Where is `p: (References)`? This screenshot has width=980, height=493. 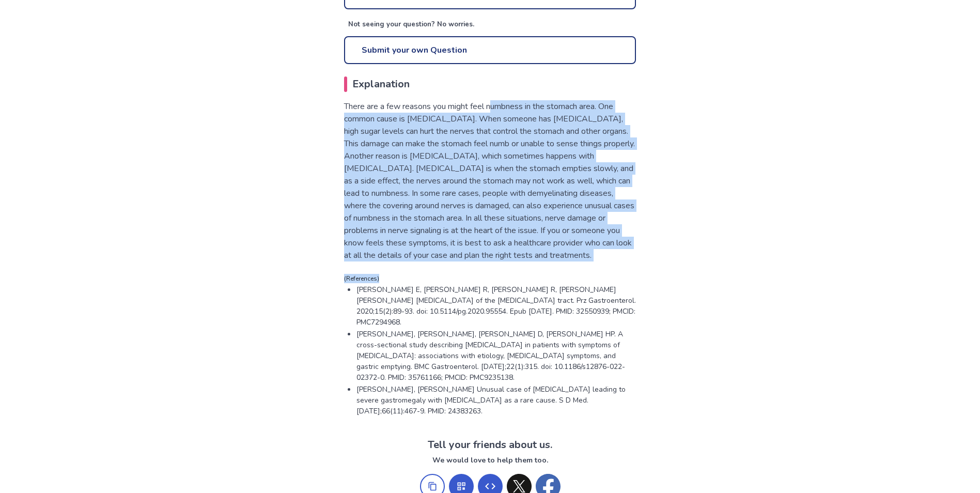 p: (References) is located at coordinates (490, 279).